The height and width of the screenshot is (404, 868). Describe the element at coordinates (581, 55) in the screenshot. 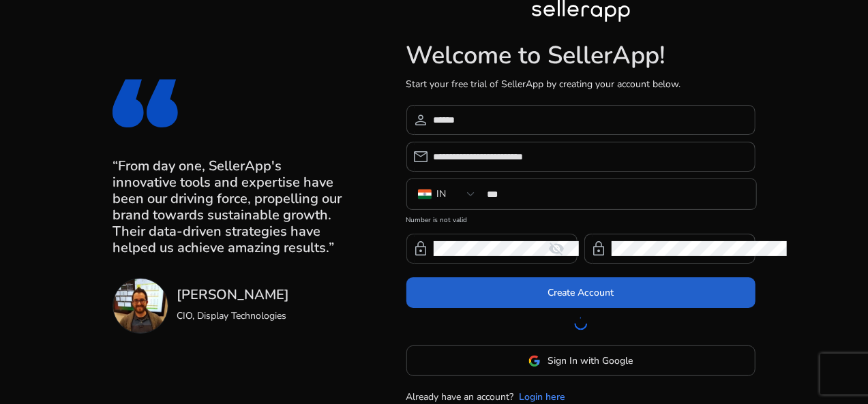

I see `h1: Welcome to SellerApp!` at that location.